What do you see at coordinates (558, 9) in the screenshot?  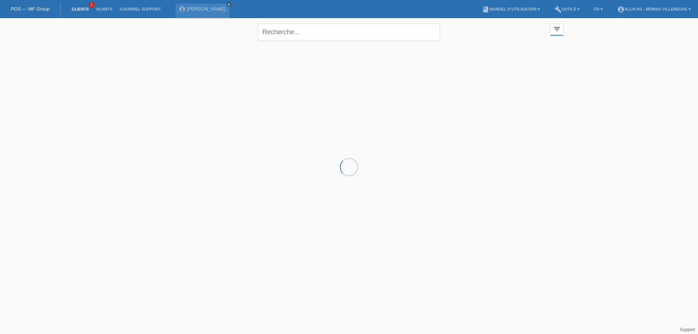 I see `i: build` at bounding box center [558, 9].